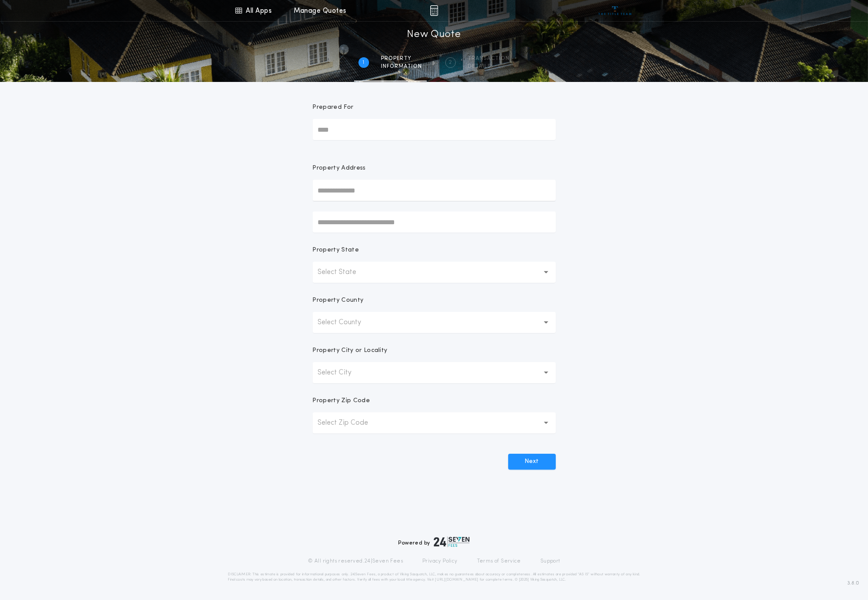 The height and width of the screenshot is (600, 868). Describe the element at coordinates (434, 323) in the screenshot. I see `button: Select County` at that location.